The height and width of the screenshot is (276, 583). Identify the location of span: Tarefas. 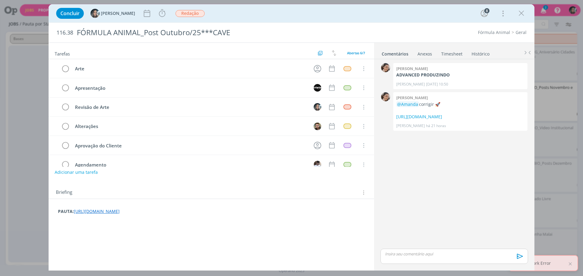
(62, 53).